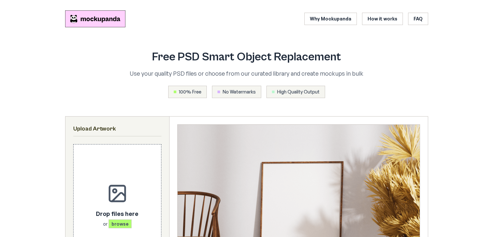 The height and width of the screenshot is (237, 493). I want to click on a: How it works, so click(383, 19).